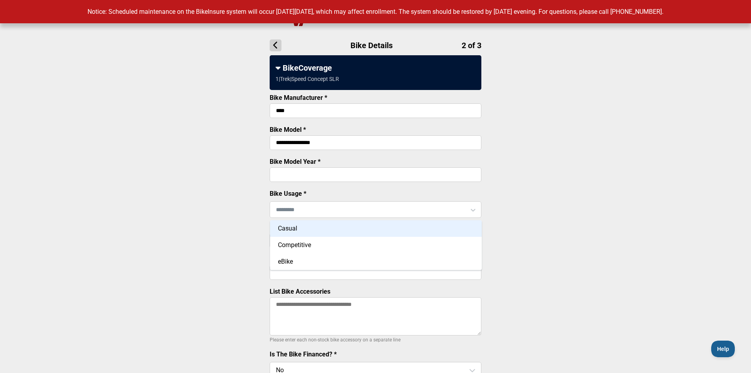  I want to click on label: Bike Serial Number, so click(297, 259).